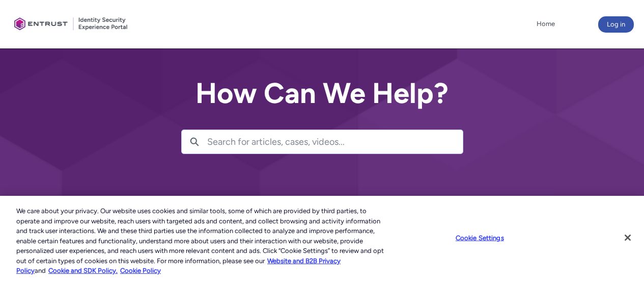  I want to click on div: We care about your privacy. Our website uses cookies and similar tools, some of which are provide..., so click(201, 241).